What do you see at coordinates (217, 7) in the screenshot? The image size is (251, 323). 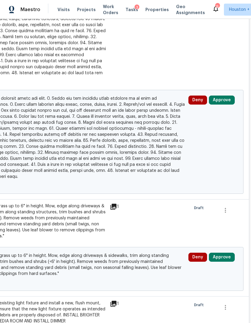 I see `div: 9` at bounding box center [217, 7].